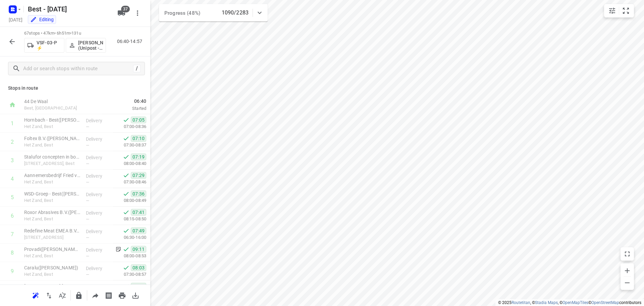 The width and height of the screenshot is (644, 306). Describe the element at coordinates (79, 296) in the screenshot. I see `button: Lock route` at that location.